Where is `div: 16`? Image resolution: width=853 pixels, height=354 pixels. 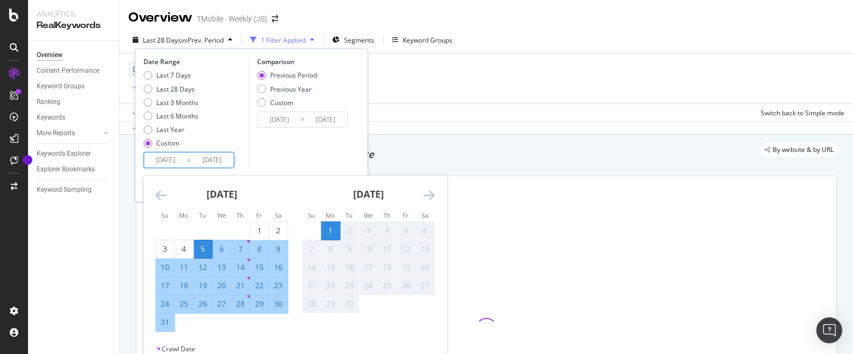 div: 16 is located at coordinates (349, 267).